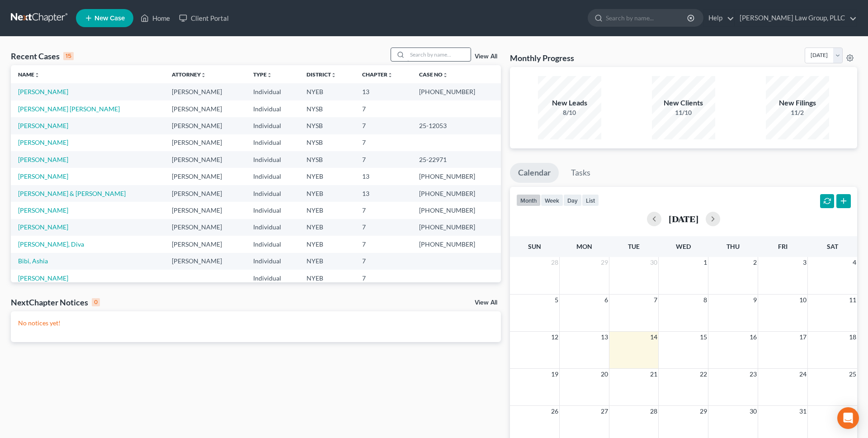 This screenshot has height=438, width=868. I want to click on span: 12, so click(555, 337).